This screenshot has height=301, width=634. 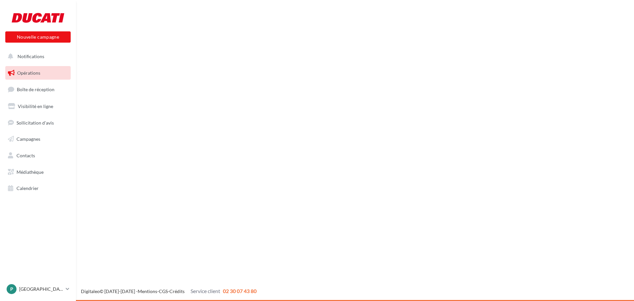 What do you see at coordinates (205, 290) in the screenshot?
I see `span: Service client` at bounding box center [205, 290].